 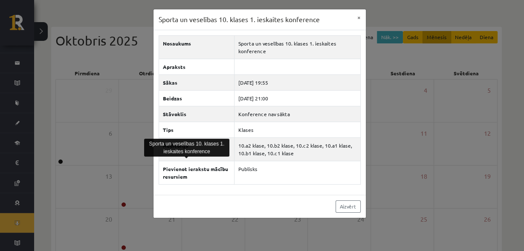 What do you see at coordinates (297, 130) in the screenshot?
I see `td: Klases` at bounding box center [297, 130].